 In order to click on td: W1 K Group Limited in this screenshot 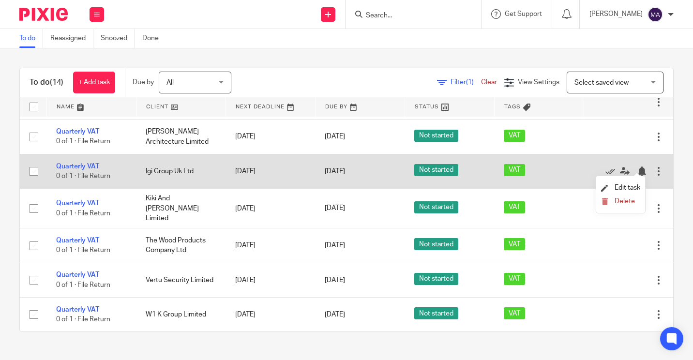, I will do `click(180, 314)`.